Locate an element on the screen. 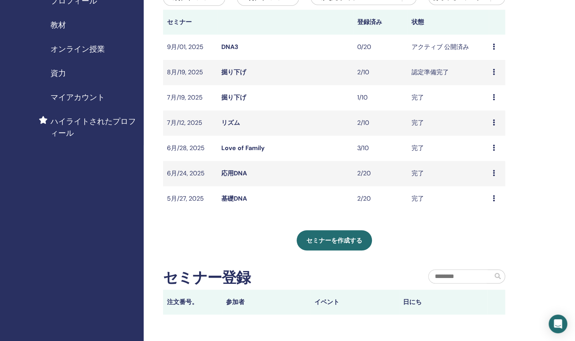 The width and height of the screenshot is (575, 341). td: 5月/27, 2025 is located at coordinates (190, 198).